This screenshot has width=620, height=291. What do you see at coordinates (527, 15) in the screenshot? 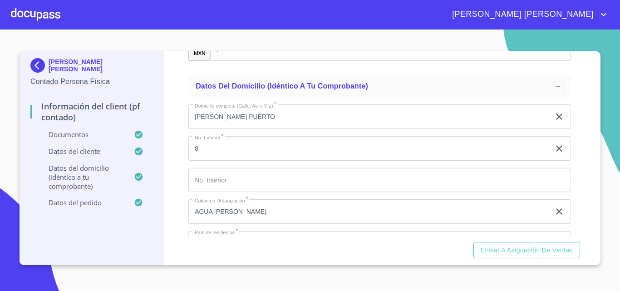
I see `button: account of current user` at bounding box center [527, 15].